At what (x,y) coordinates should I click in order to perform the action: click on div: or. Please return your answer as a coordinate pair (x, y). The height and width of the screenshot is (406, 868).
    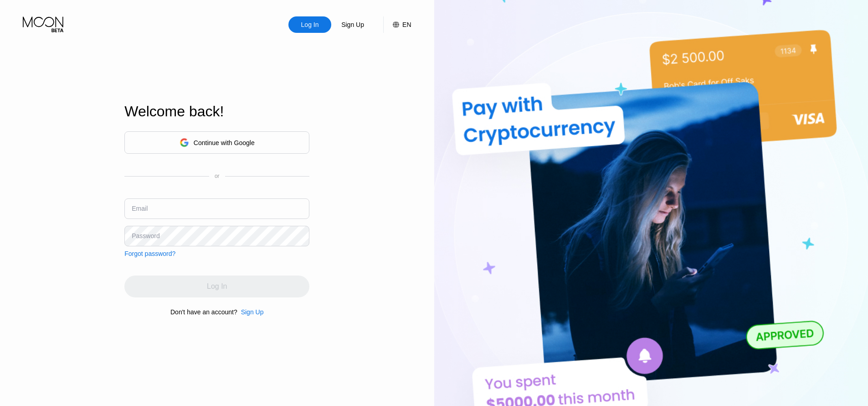
    Looking at the image, I should click on (217, 176).